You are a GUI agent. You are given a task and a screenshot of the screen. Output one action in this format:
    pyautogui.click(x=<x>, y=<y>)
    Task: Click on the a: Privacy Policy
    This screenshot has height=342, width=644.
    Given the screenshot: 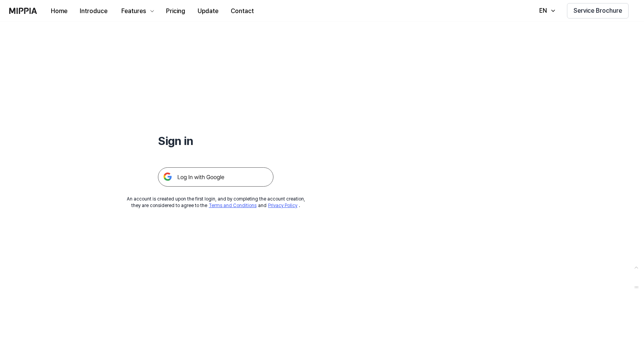 What is the action you would take?
    pyautogui.click(x=283, y=205)
    